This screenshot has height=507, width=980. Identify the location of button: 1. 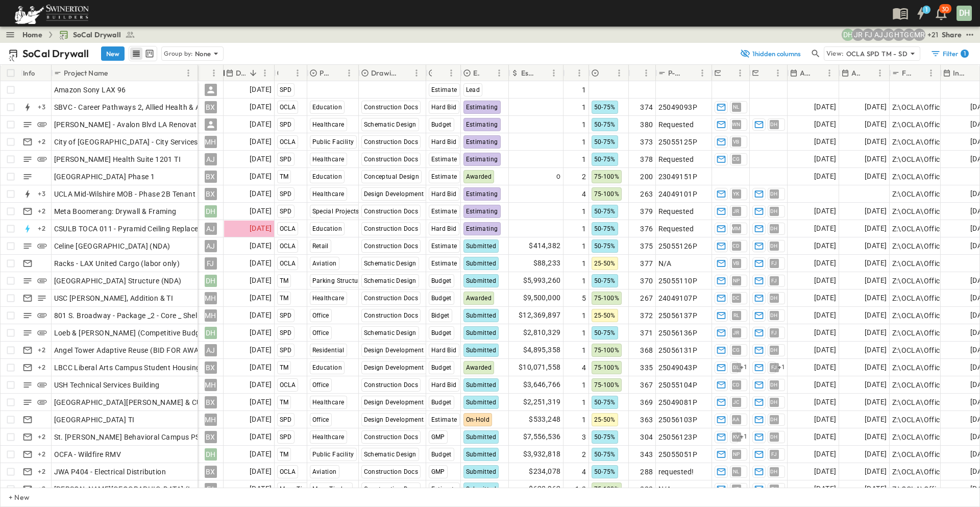
(921, 14).